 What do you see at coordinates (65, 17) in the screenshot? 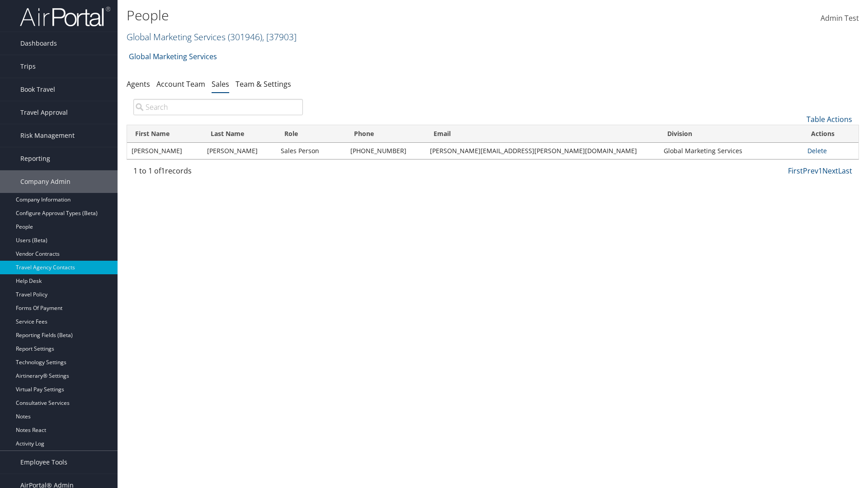
I see `img: airportal-logo.png` at bounding box center [65, 17].